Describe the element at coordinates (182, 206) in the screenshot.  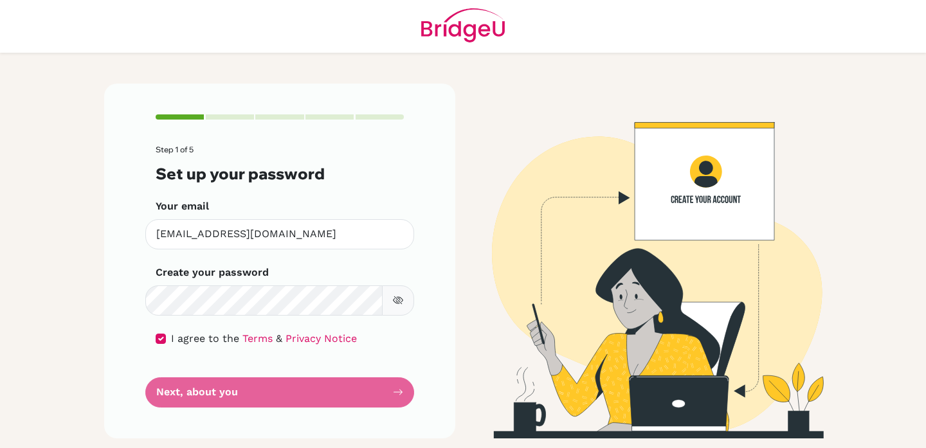
I see `label: Your email` at that location.